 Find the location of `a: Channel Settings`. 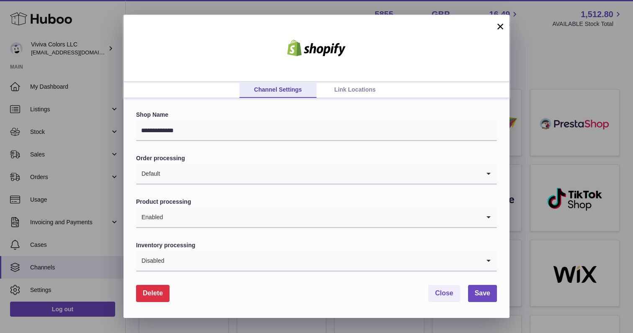

a: Channel Settings is located at coordinates (278, 90).